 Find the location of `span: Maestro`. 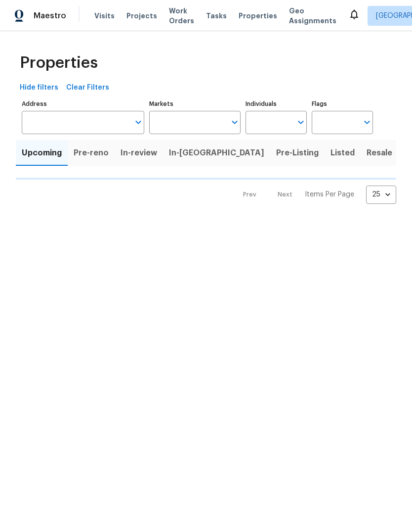

span: Maestro is located at coordinates (50, 16).